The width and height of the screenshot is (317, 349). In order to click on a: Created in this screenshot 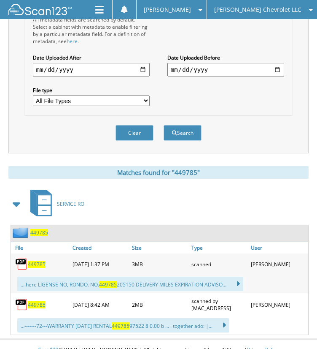, I will do `click(100, 247)`.